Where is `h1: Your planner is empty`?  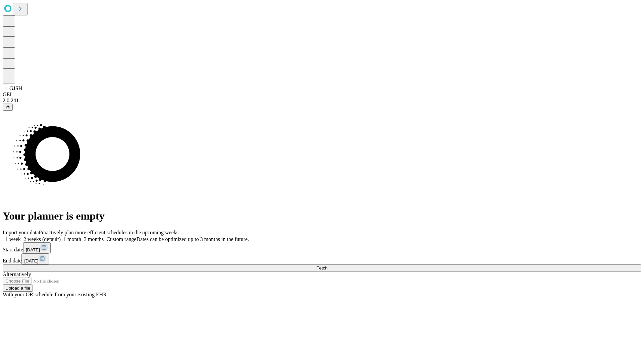 h1: Your planner is empty is located at coordinates (322, 215).